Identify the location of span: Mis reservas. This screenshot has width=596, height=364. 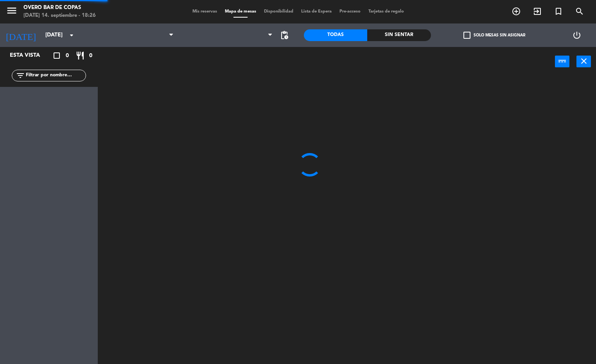
(205, 11).